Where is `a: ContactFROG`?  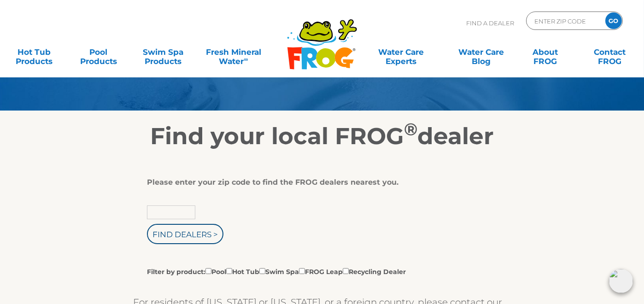 a: ContactFROG is located at coordinates (609, 52).